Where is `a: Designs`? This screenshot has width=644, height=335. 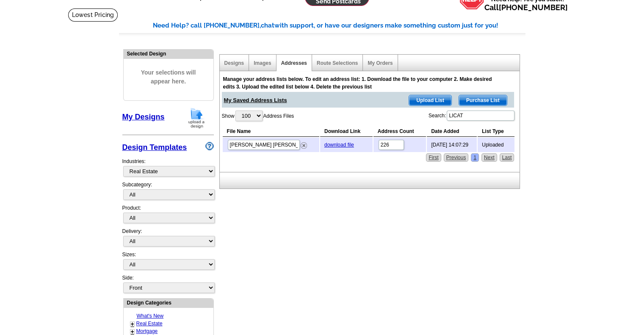
a: Designs is located at coordinates (234, 63).